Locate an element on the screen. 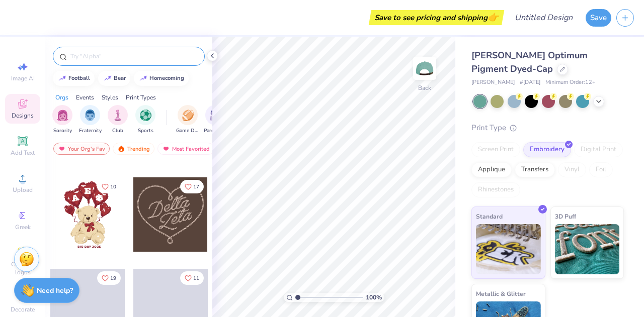  span: Sorority is located at coordinates (62, 130).